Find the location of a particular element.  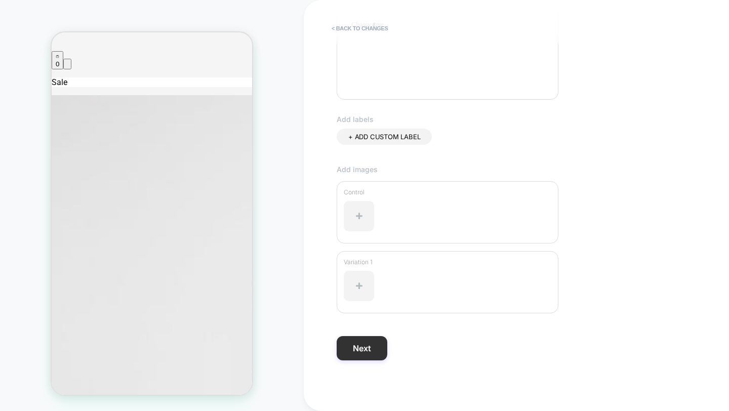

span: Add images is located at coordinates (522, 169).